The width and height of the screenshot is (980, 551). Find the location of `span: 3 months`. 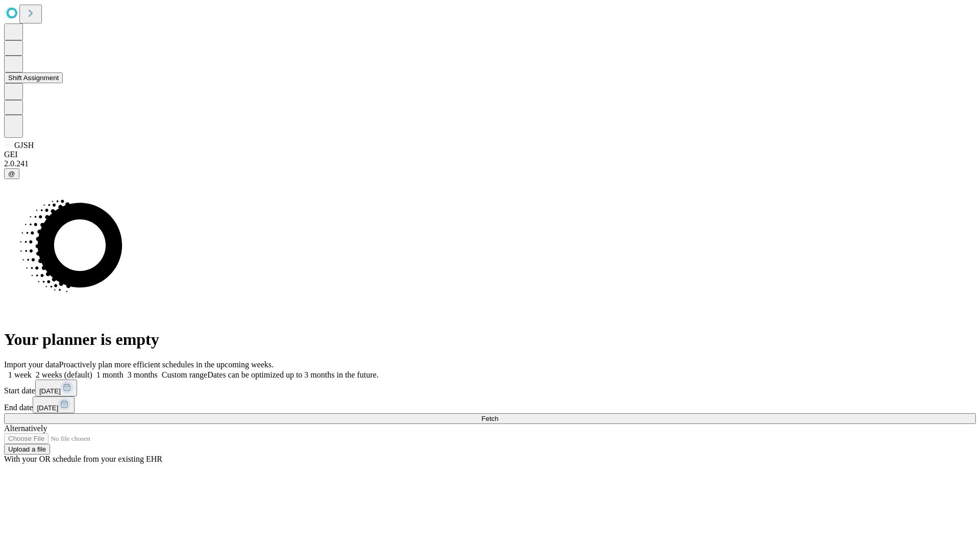

span: 3 months is located at coordinates (143, 375).